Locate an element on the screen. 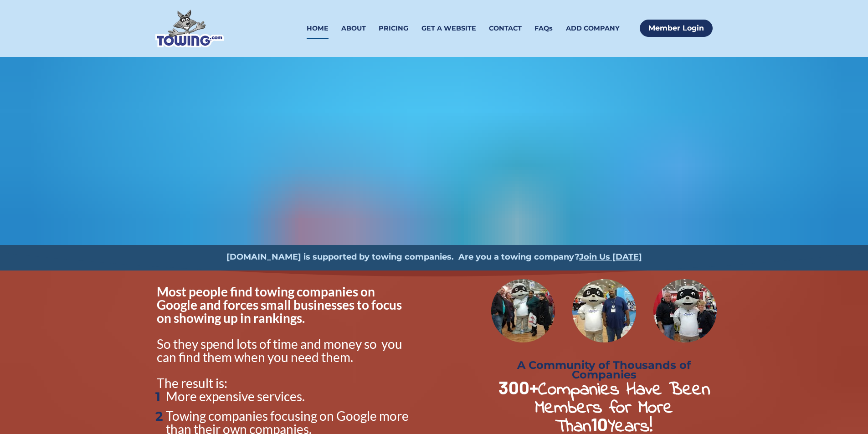  span: More expensive services. is located at coordinates (235, 396).